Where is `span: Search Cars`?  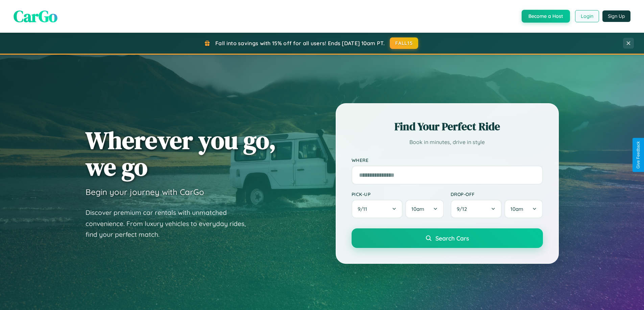 span: Search Cars is located at coordinates (451, 239).